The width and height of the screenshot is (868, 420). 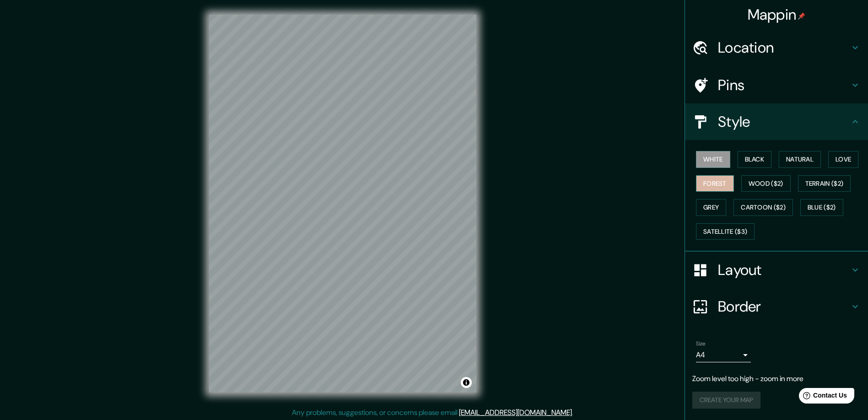 I want to click on button: Toggle attribution, so click(x=466, y=383).